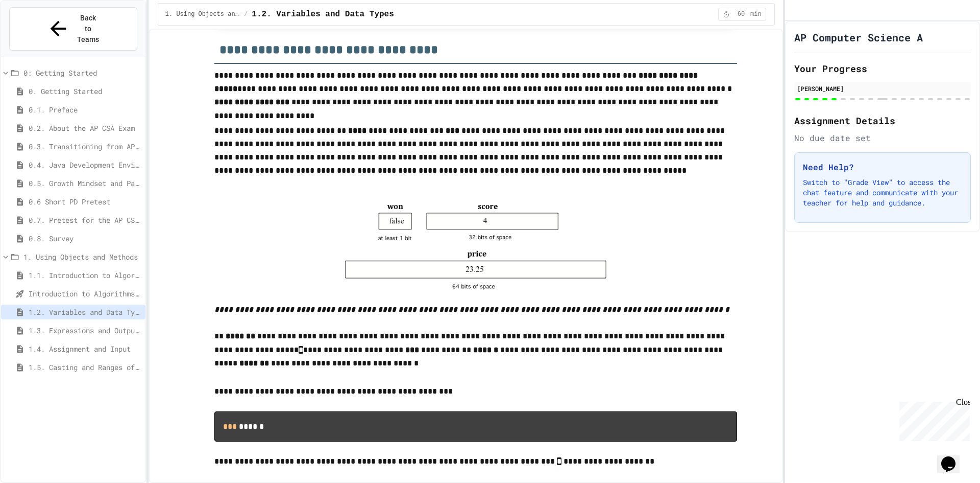 The image size is (980, 483). What do you see at coordinates (85, 202) in the screenshot?
I see `span: 0.6 Short PD Pretest` at bounding box center [85, 202].